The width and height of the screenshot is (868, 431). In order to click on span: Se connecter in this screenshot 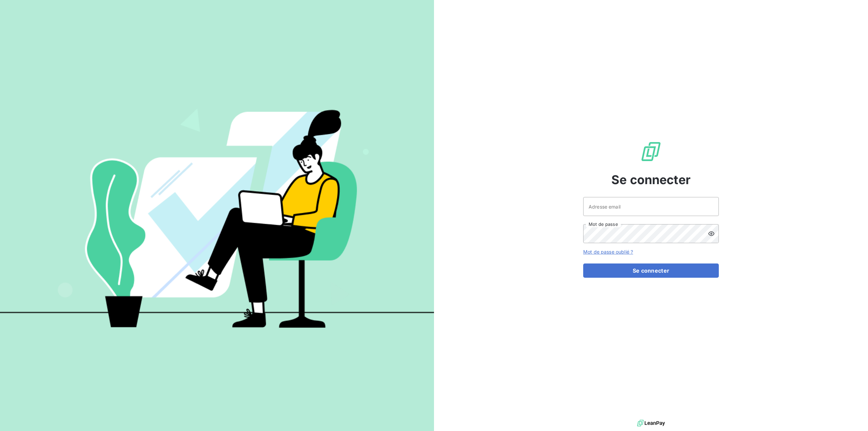, I will do `click(651, 179)`.